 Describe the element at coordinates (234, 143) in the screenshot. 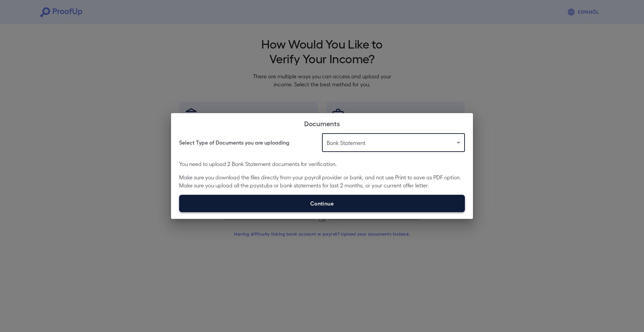

I see `h6: Select Type of Documents you are uploading` at that location.